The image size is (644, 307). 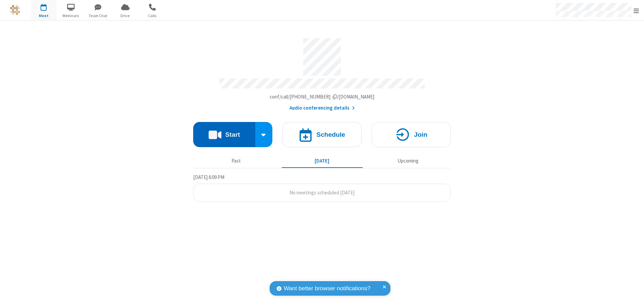 I want to click on img: QA Selenium DO NOT DELETE OR CHANGE, so click(x=15, y=10).